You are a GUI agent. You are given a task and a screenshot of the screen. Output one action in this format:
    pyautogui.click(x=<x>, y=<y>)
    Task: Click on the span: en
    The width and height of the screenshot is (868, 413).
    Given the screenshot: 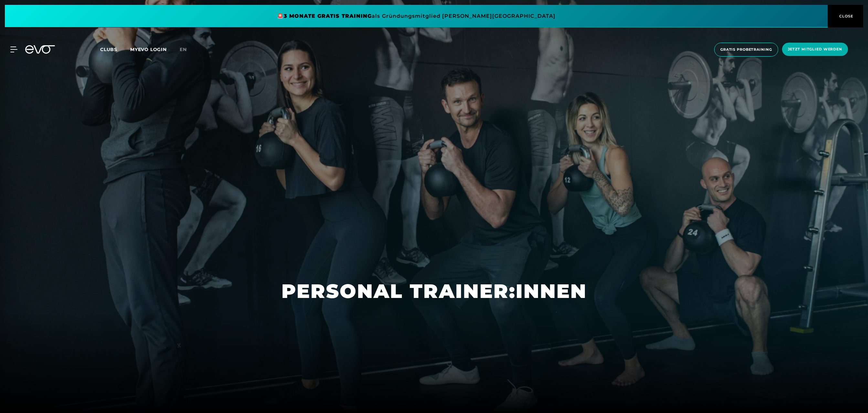 What is the action you would take?
    pyautogui.click(x=183, y=49)
    